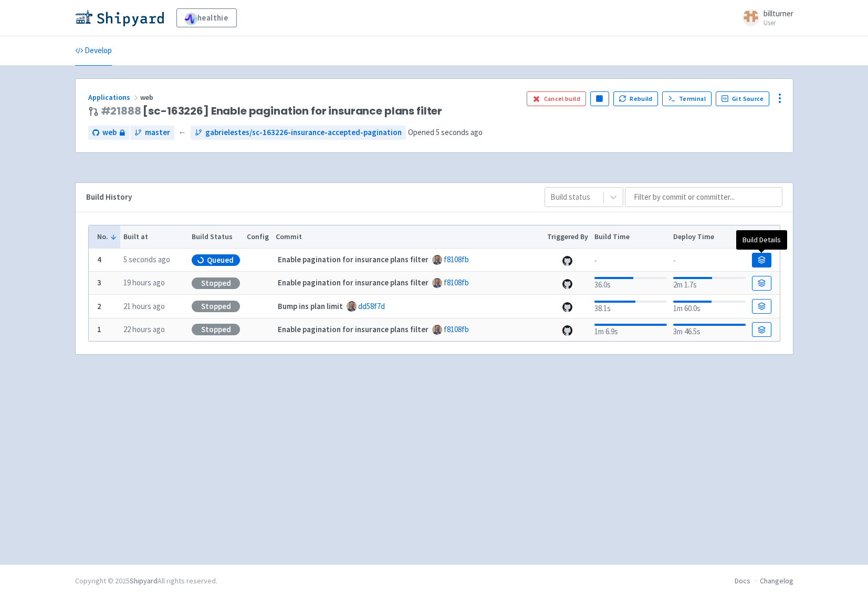 Image resolution: width=868 pixels, height=597 pixels. I want to click on span: Queued, so click(220, 260).